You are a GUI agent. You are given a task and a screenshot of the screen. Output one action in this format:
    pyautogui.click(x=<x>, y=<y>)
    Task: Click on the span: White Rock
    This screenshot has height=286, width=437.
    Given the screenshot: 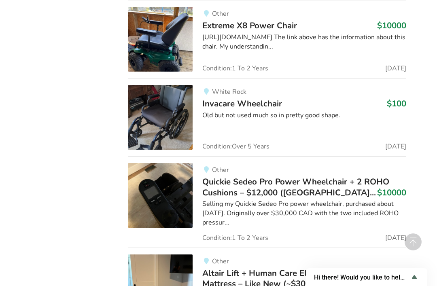 What is the action you would take?
    pyautogui.click(x=229, y=92)
    